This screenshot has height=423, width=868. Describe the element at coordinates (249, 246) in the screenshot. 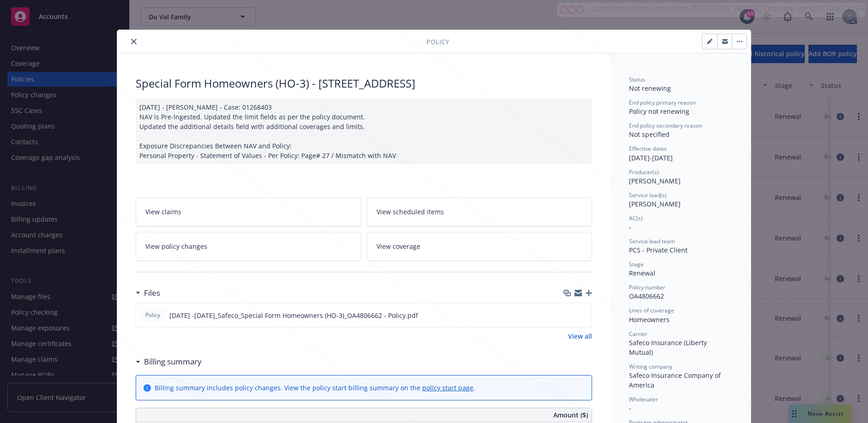

I see `a: View policy changes` at that location.